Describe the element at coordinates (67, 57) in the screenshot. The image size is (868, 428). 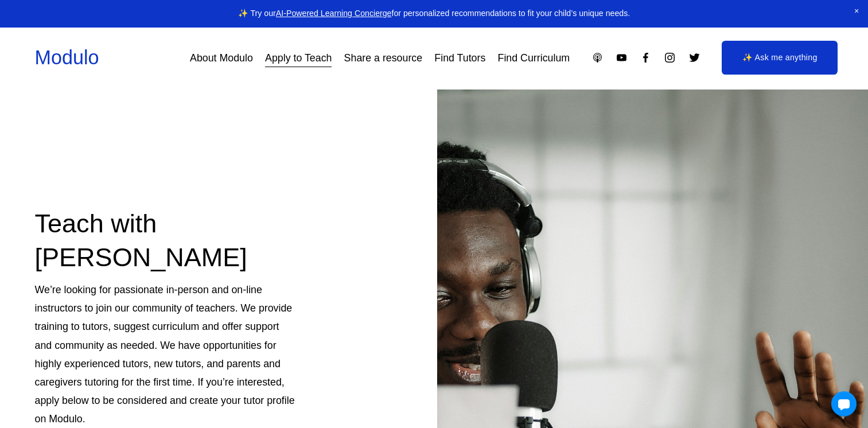
I see `a: Modulo` at that location.